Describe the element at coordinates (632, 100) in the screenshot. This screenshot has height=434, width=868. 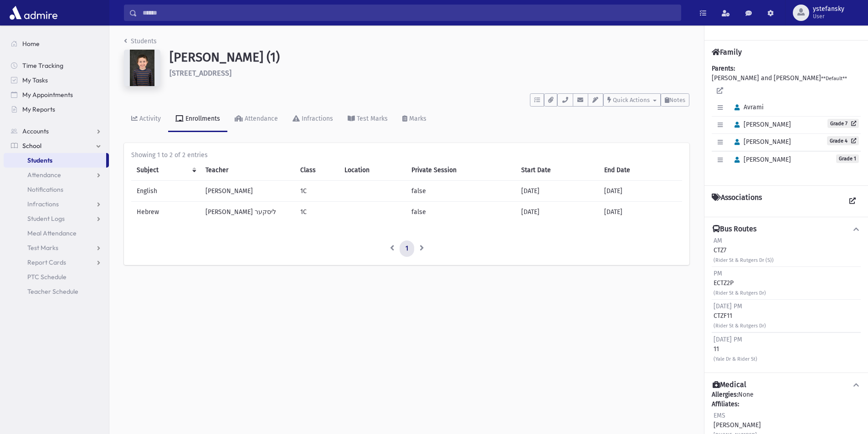
I see `button: Quick Actions` at that location.